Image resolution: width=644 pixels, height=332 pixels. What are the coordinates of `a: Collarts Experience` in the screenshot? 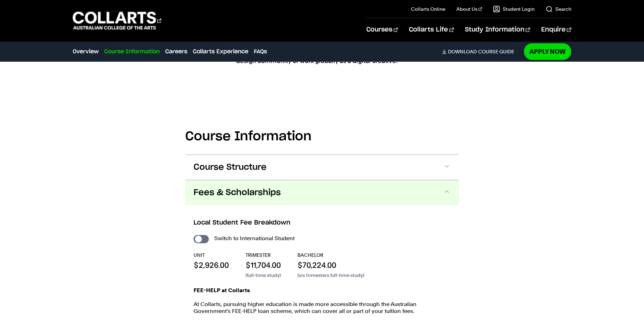 It's located at (221, 52).